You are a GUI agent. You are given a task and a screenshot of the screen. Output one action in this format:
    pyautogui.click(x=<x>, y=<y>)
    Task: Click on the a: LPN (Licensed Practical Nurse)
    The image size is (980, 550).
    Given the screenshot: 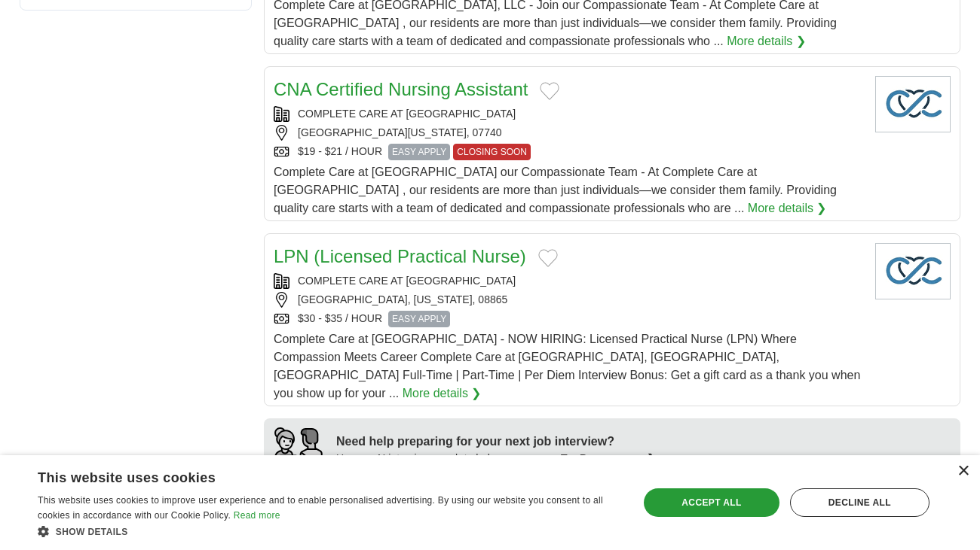 What is the action you would take?
    pyautogui.click(x=400, y=256)
    